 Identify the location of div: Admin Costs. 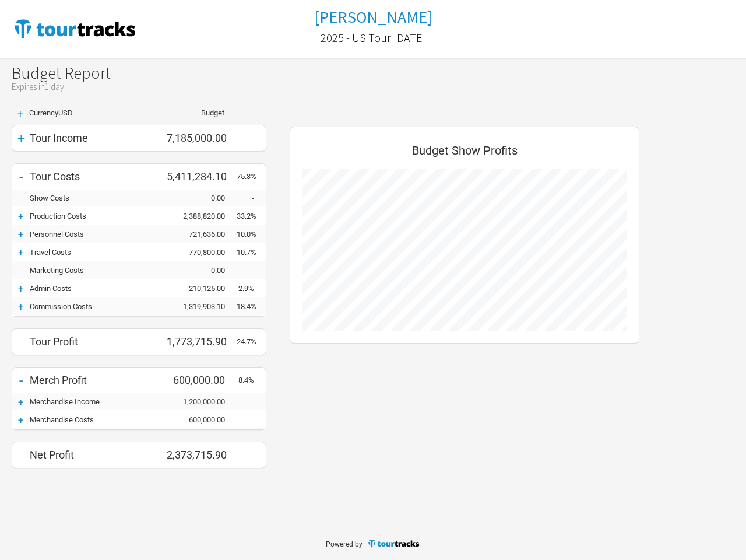
(98, 288).